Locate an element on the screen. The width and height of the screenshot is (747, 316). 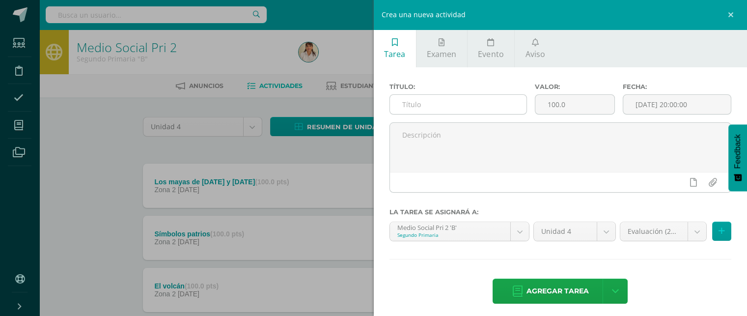
a: Examen is located at coordinates (442, 48).